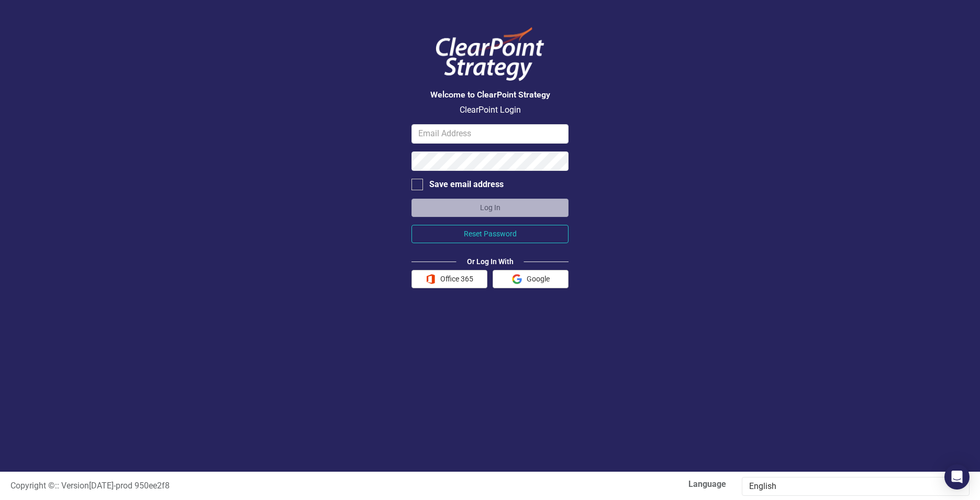  I want to click on img: Google, so click(517, 278).